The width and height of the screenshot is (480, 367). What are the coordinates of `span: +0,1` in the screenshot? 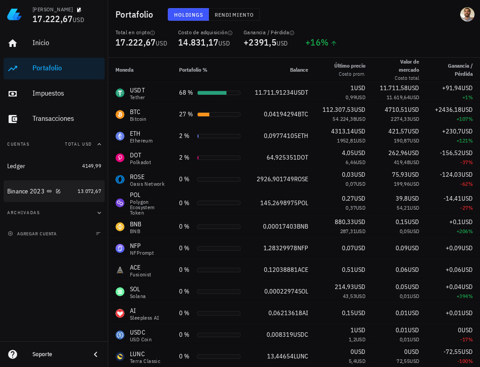 It's located at (455, 222).